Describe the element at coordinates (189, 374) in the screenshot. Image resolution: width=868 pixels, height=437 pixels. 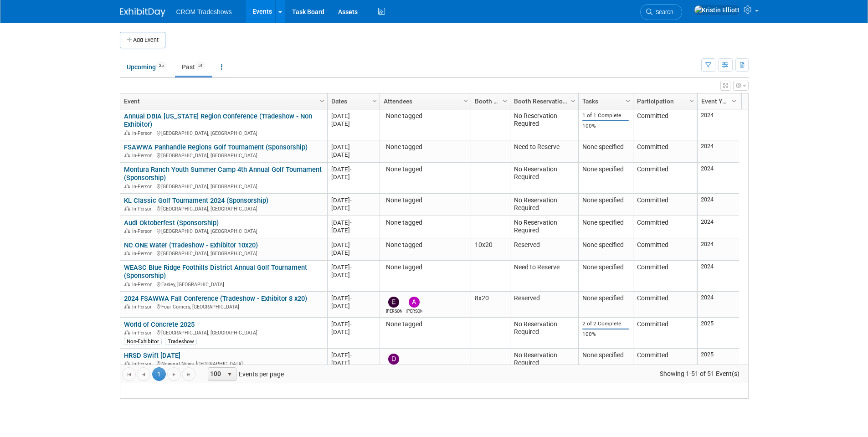
I see `a: Go to the last page` at that location.